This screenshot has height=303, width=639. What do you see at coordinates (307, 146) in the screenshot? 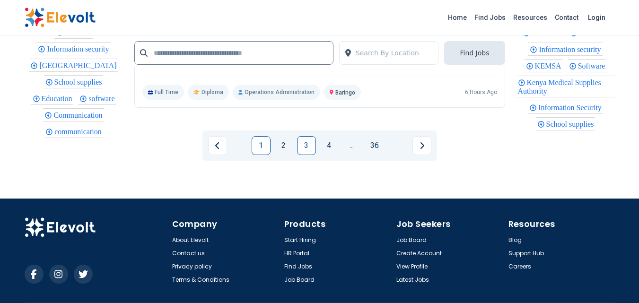
I see `a: Page 3 is your current page` at bounding box center [307, 146].